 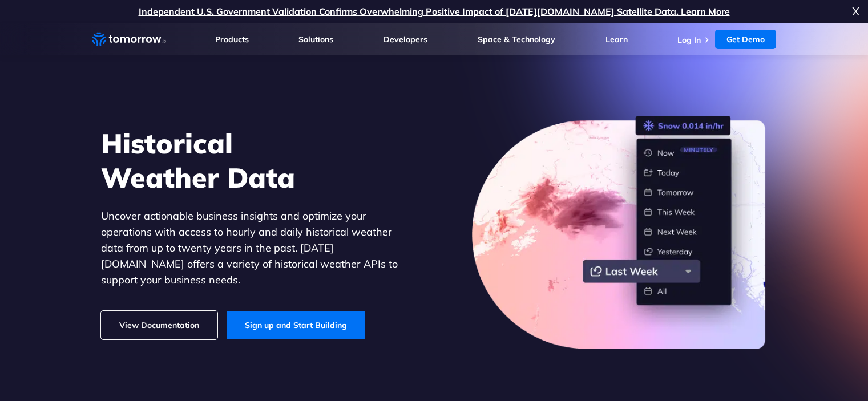 What do you see at coordinates (619, 233) in the screenshot?
I see `img: historical-weather-data.png.webp` at bounding box center [619, 233].